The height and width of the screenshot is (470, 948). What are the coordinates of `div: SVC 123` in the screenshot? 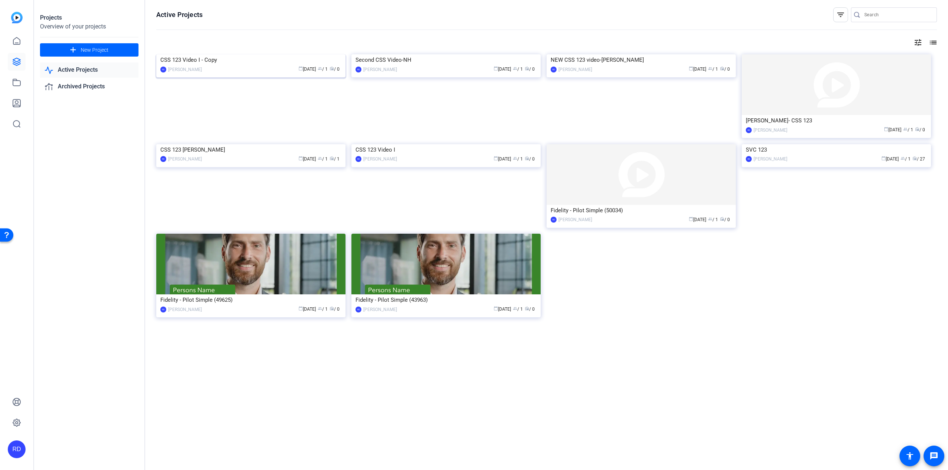 It's located at (836, 150).